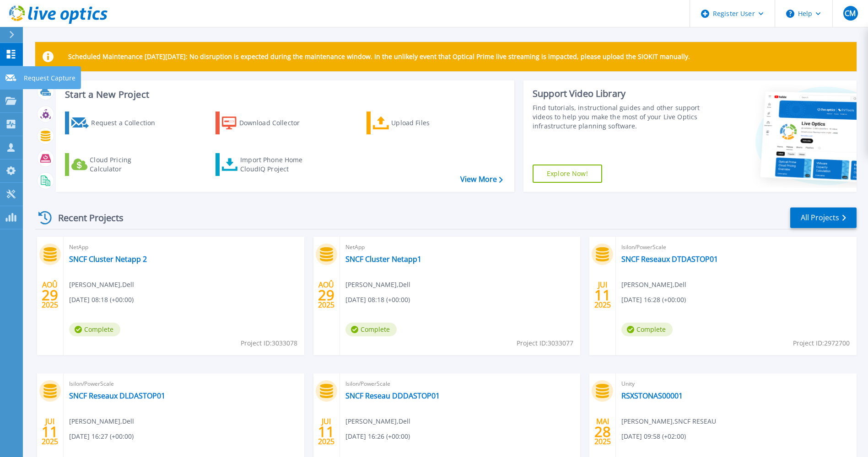 The height and width of the screenshot is (457, 868). I want to click on a: Upload Files, so click(417, 123).